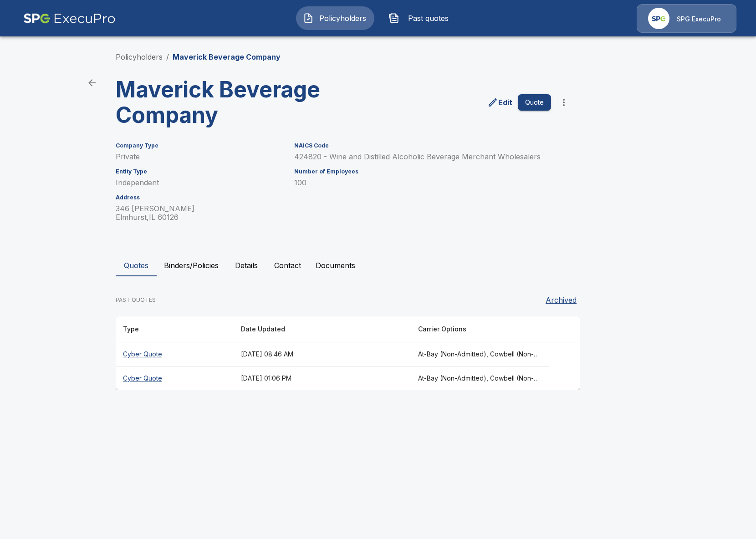 The width and height of the screenshot is (756, 539). What do you see at coordinates (247, 265) in the screenshot?
I see `button: Details` at bounding box center [247, 265].